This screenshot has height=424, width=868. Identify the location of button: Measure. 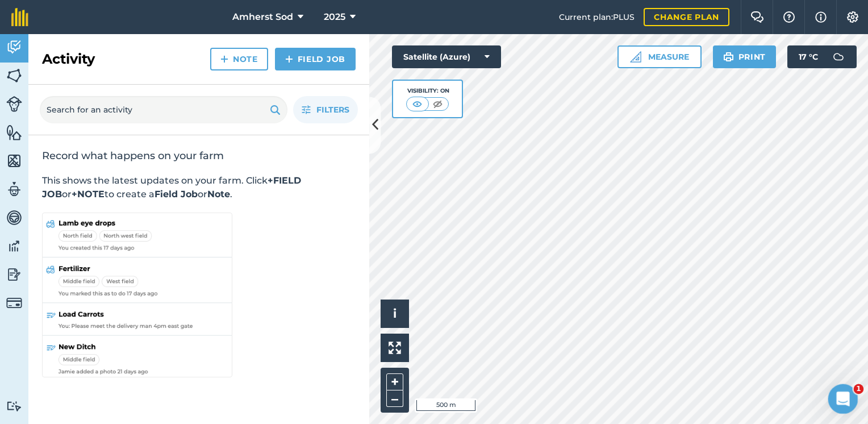
(660, 57).